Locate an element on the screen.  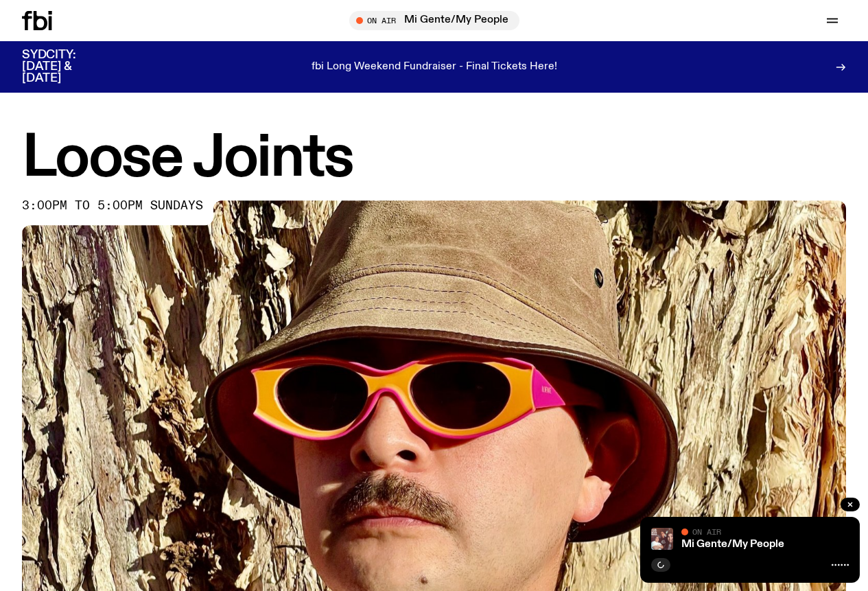
h1: Loose Joints is located at coordinates (434, 159).